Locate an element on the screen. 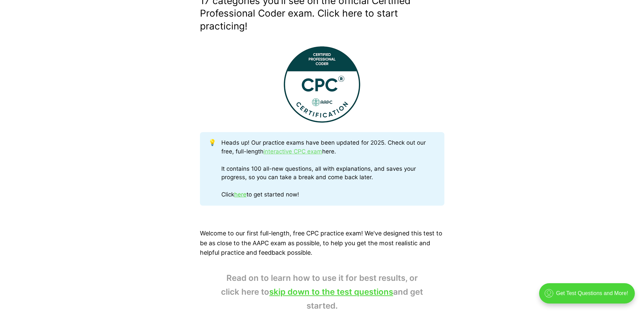 The image size is (644, 313). div: Heads up! Our practice exams have been updated for 2025. Check out our free, full-length here. It... is located at coordinates (328, 169).